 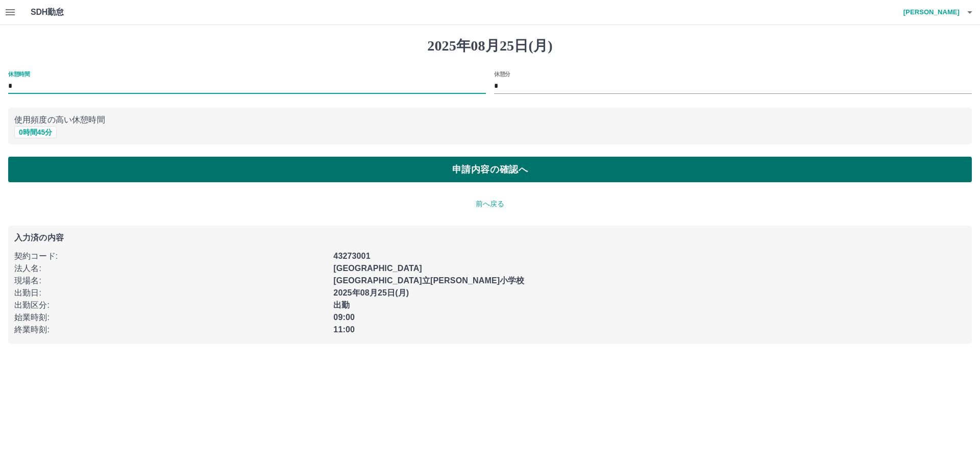 What do you see at coordinates (171, 317) in the screenshot?
I see `p: 始業時刻 :` at bounding box center [171, 317].